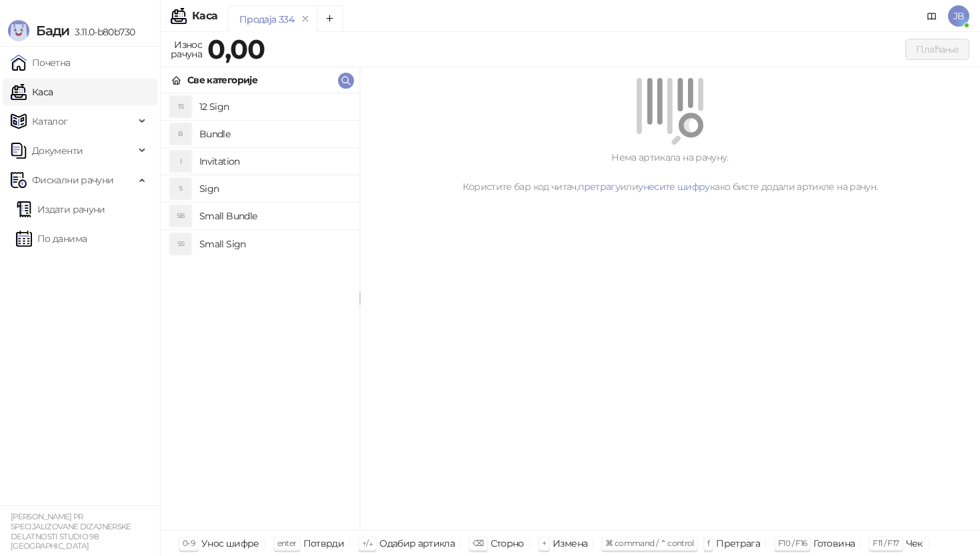 The image size is (980, 556). Describe the element at coordinates (507, 543) in the screenshot. I see `div: Сторно` at that location.